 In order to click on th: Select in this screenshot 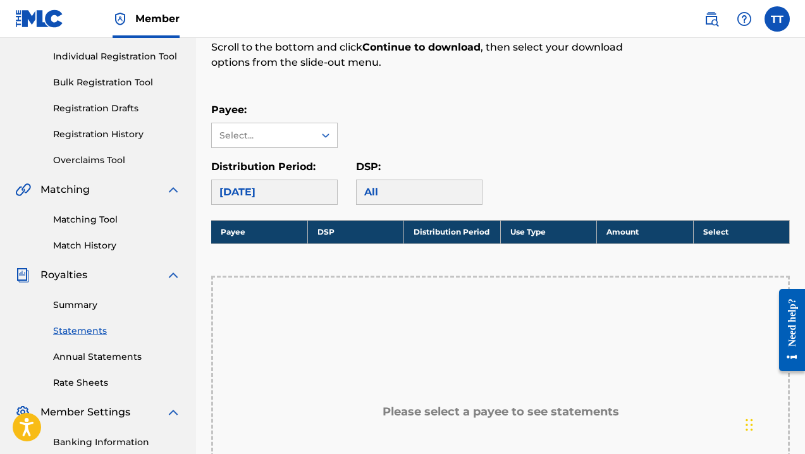, I will do `click(741, 232)`.